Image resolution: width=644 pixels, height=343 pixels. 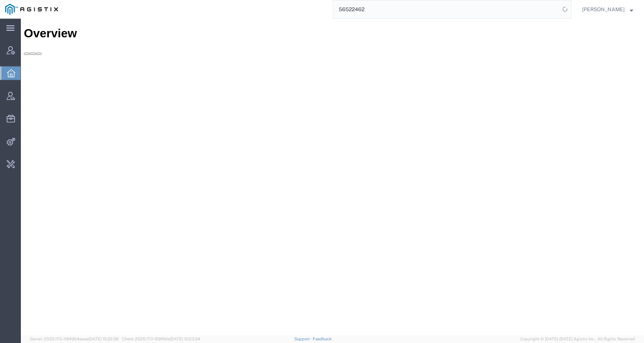 I want to click on img: logo, so click(x=32, y=9).